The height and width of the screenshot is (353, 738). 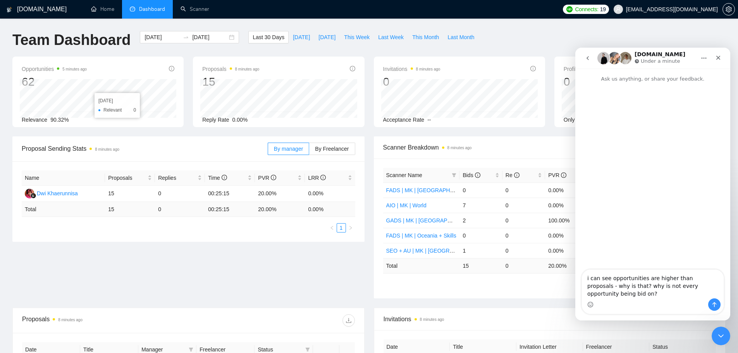 What do you see at coordinates (39, 10) in the screenshot?
I see `img: Profile image for Sofiia` at bounding box center [39, 10].